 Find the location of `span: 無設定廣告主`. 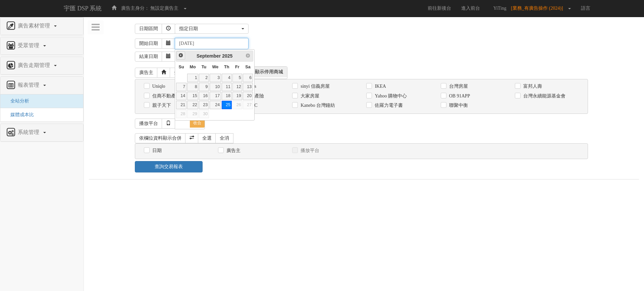

span: 無設定廣告主 is located at coordinates (164, 8).